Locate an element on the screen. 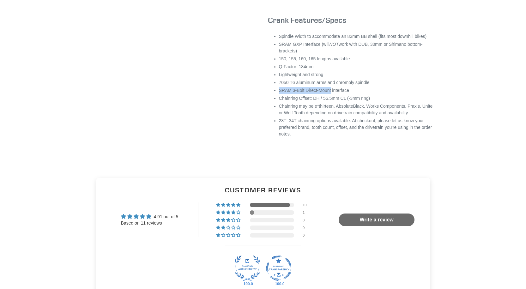 This screenshot has width=526, height=289. li: Q-Factor: 184mm is located at coordinates (357, 67).